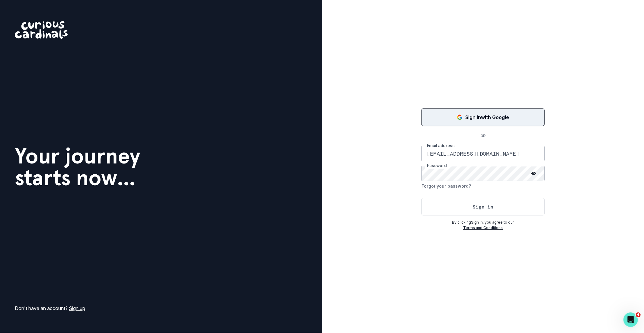  What do you see at coordinates (483, 228) in the screenshot?
I see `a: Terms and Conditions` at bounding box center [483, 228].